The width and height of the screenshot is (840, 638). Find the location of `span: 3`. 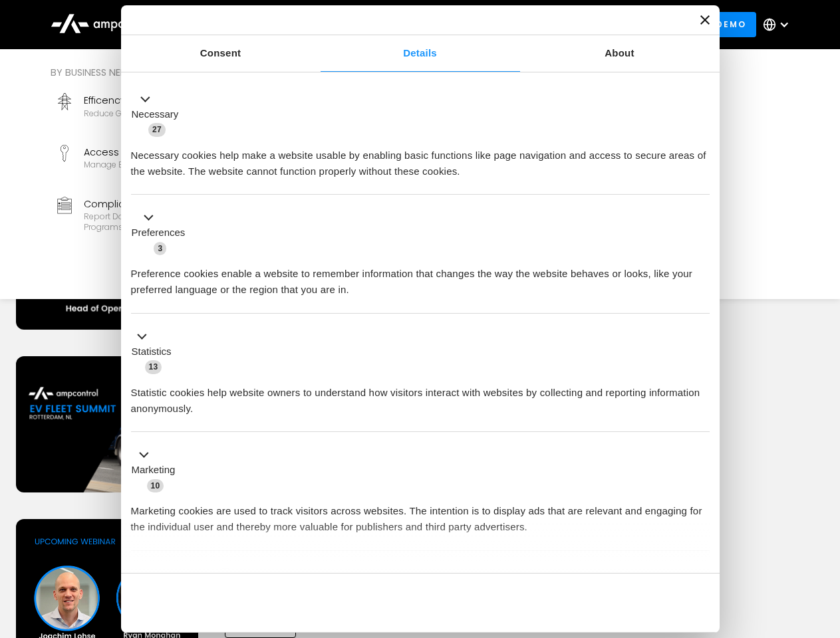

span: 3 is located at coordinates (160, 248).